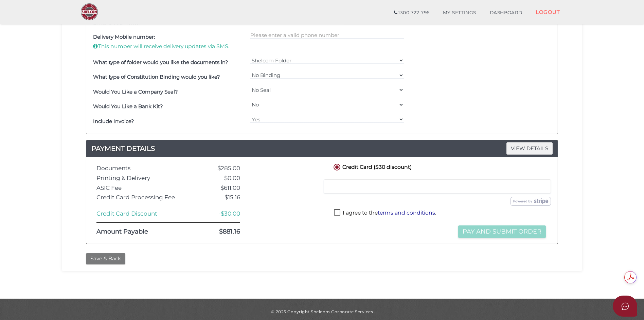 The height and width of the screenshot is (320, 644). Describe the element at coordinates (141, 178) in the screenshot. I see `div: Printing & Delivery` at that location.